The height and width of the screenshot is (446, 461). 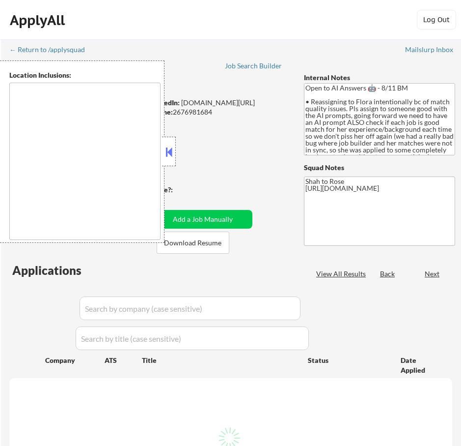 I want to click on div: ApplyAll, so click(x=39, y=20).